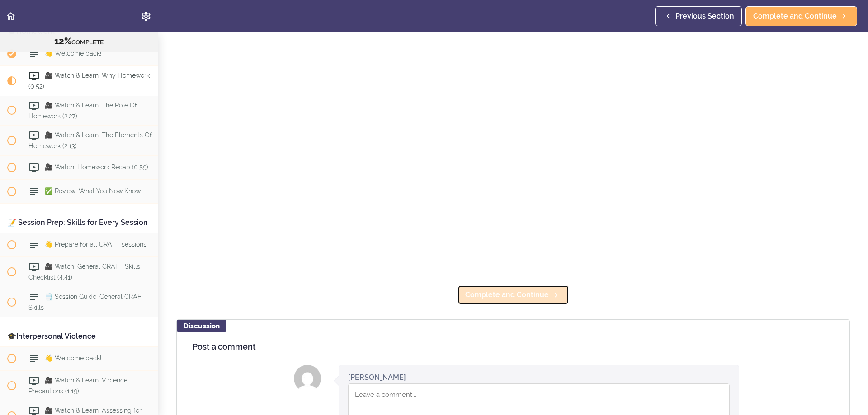  I want to click on span: 🎥 Watch & Learn: Why Homework (0:52), so click(89, 80).